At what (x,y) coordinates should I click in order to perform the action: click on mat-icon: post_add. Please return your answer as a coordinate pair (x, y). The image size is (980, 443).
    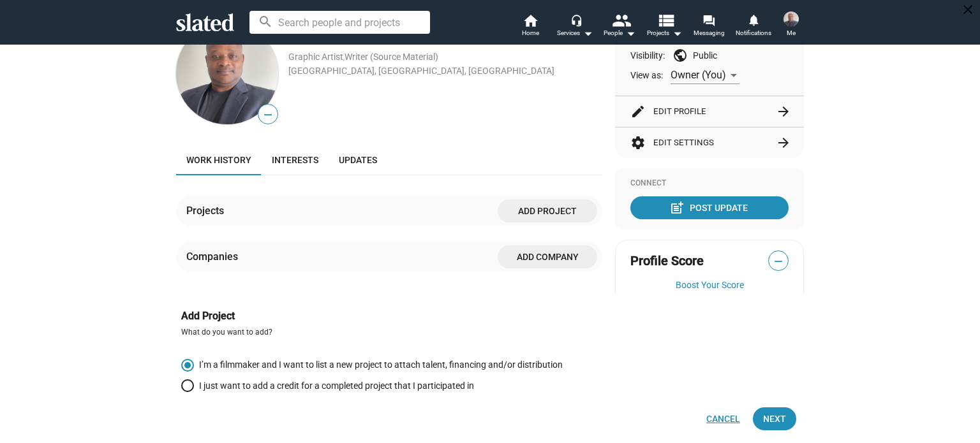
    Looking at the image, I should click on (677, 208).